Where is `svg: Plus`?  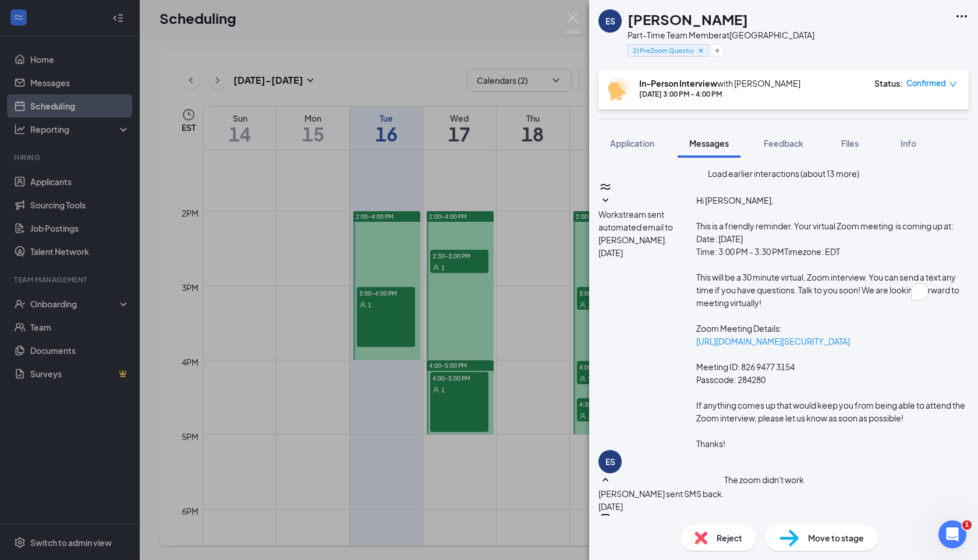 svg: Plus is located at coordinates (717, 51).